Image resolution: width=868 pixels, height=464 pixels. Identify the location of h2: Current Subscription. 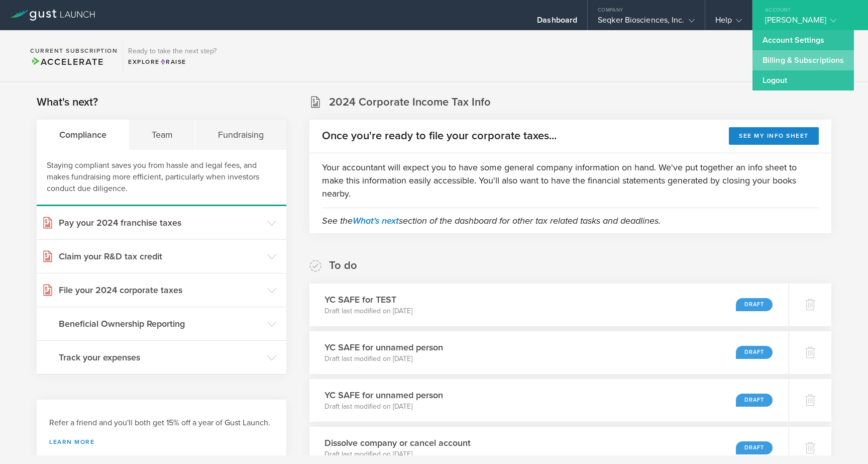
(74, 51).